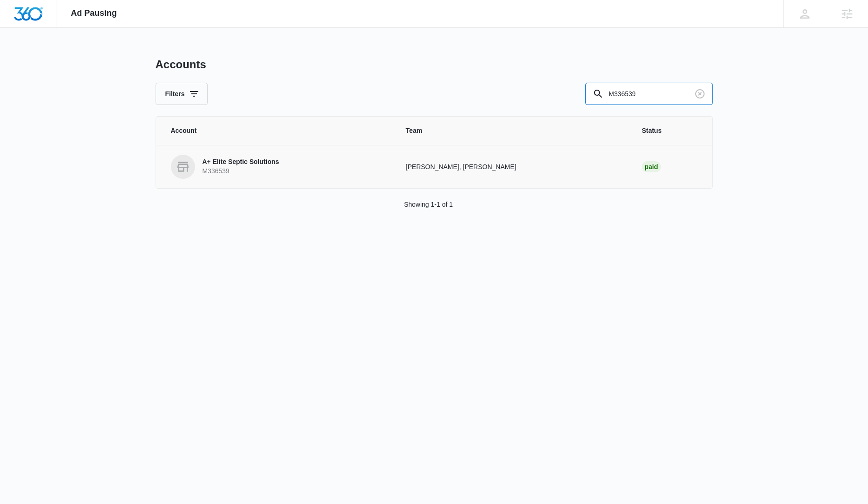 The image size is (868, 504). What do you see at coordinates (700, 94) in the screenshot?
I see `button: Clear` at bounding box center [700, 94].